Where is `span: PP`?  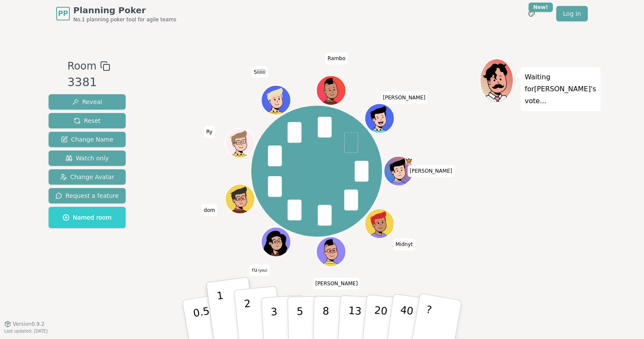
span: PP is located at coordinates (63, 14).